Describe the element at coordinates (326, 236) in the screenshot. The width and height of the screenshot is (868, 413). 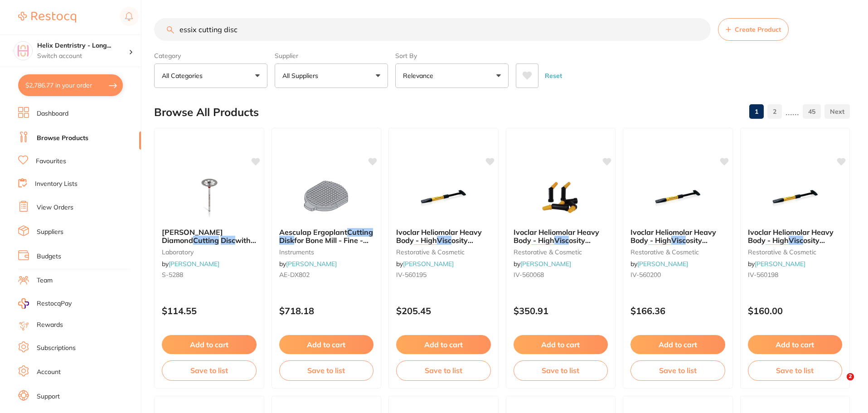
I see `b: Aesculap Ergoplant Cutting Disk for Bone Mill - Fine - DX802R` at that location.